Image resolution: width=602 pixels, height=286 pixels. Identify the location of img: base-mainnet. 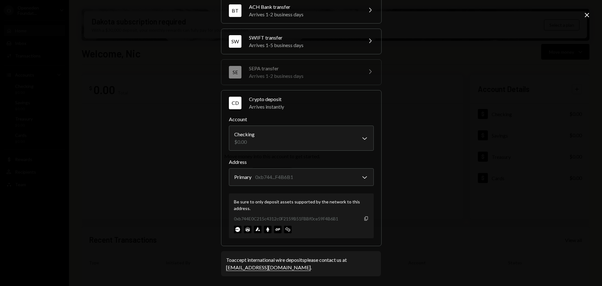
(238, 229).